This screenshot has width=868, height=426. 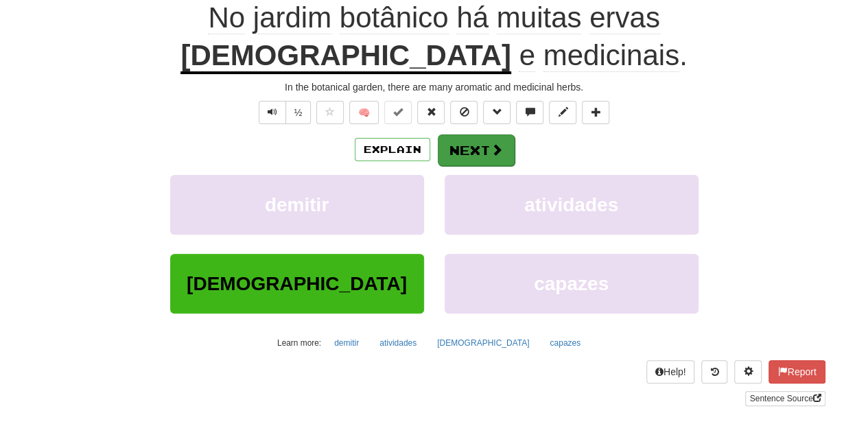 I want to click on button: ½, so click(x=299, y=112).